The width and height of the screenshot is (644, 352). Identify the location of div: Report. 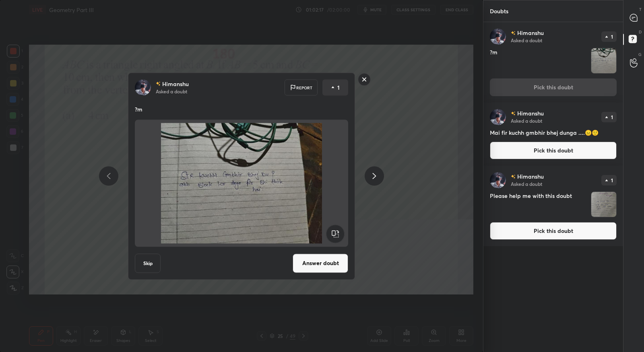
(301, 87).